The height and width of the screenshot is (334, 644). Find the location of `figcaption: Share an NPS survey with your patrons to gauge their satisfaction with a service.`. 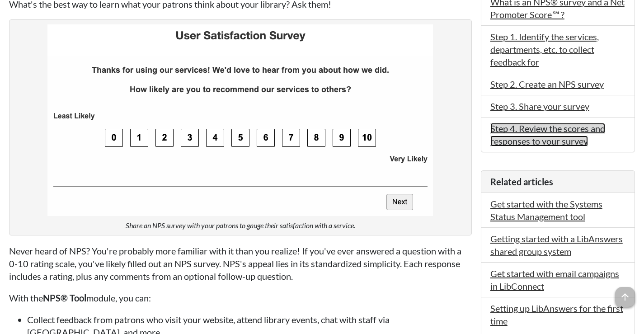

figcaption: Share an NPS survey with your patrons to gauge their satisfaction with a service. is located at coordinates (240, 226).